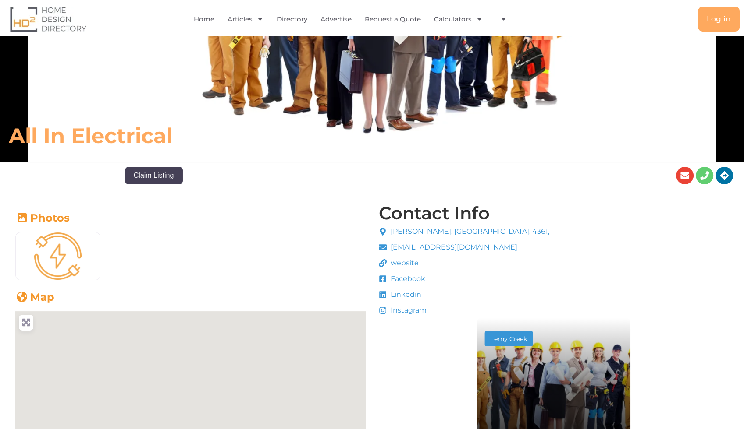  I want to click on img: Mask group (5), so click(58, 256).